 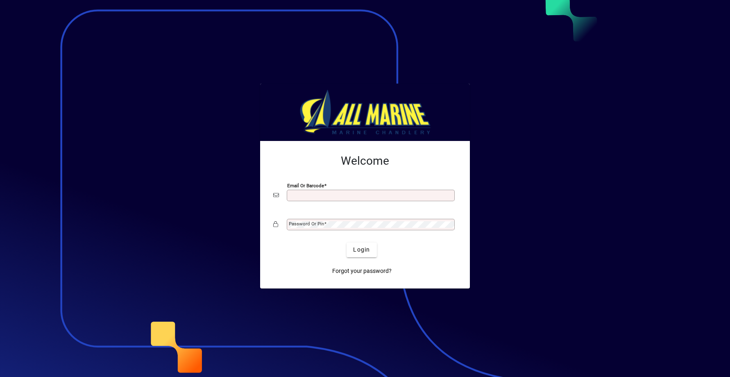 I want to click on h2: Welcome, so click(x=365, y=161).